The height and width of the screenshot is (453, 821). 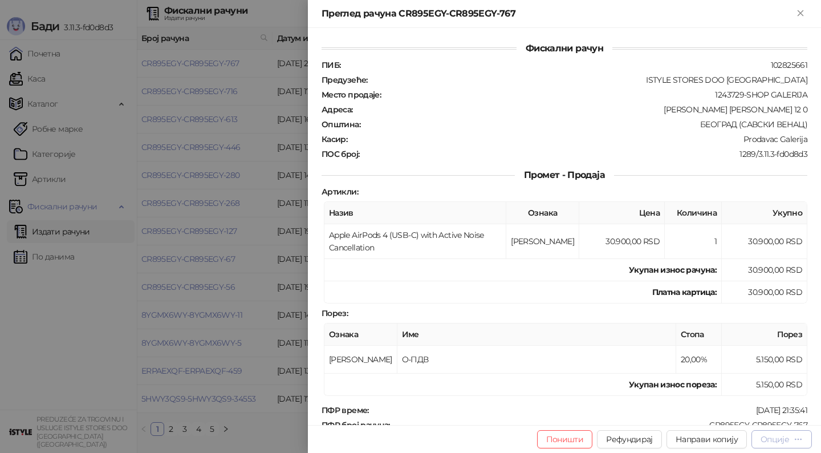 What do you see at coordinates (693, 241) in the screenshot?
I see `td: 1` at bounding box center [693, 241].